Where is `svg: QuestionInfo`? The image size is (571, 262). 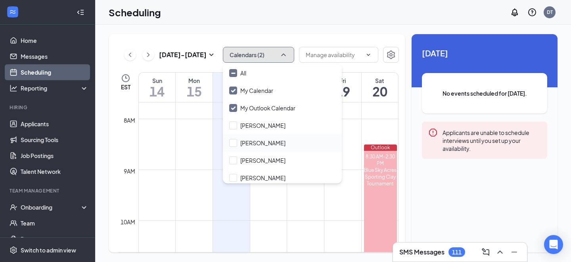 svg: QuestionInfo is located at coordinates (533, 12).